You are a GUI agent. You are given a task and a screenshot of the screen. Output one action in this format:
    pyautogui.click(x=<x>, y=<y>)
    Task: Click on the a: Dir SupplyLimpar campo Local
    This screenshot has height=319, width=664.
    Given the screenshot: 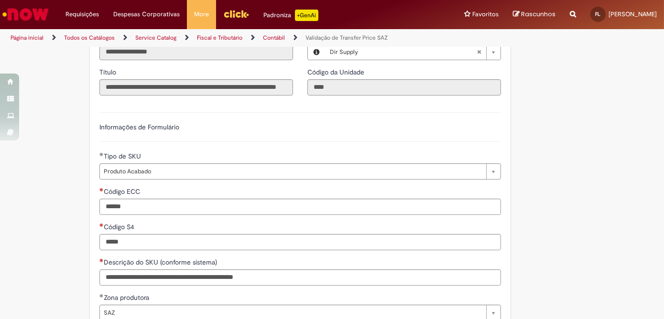 What is the action you would take?
    pyautogui.click(x=413, y=52)
    